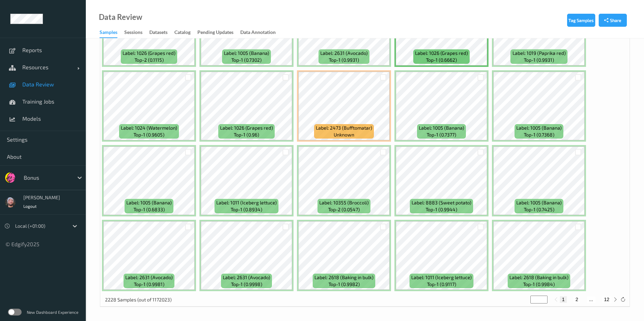 The width and height of the screenshot is (644, 321). Describe the element at coordinates (441, 210) in the screenshot. I see `span: top-1 (0.9944)` at that location.